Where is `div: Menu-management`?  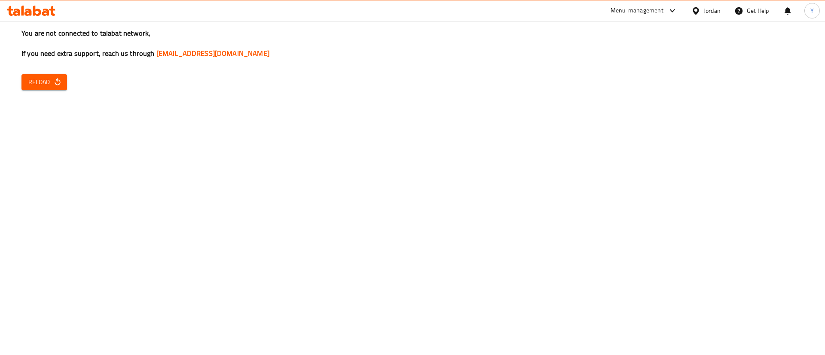 div: Menu-management is located at coordinates (637, 11).